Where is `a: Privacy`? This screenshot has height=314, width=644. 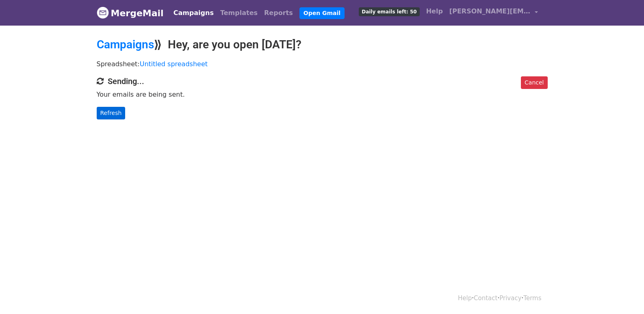 a: Privacy is located at coordinates (510, 298).